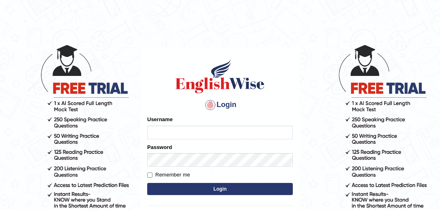 The image size is (440, 210). I want to click on img: Logo of English Wise sign in for intelligent practice with AI, so click(220, 76).